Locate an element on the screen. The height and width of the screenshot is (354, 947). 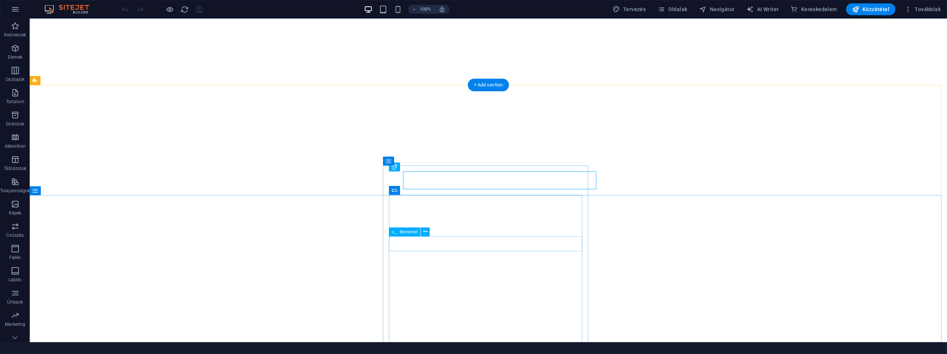
button: 100% is located at coordinates (421, 9).